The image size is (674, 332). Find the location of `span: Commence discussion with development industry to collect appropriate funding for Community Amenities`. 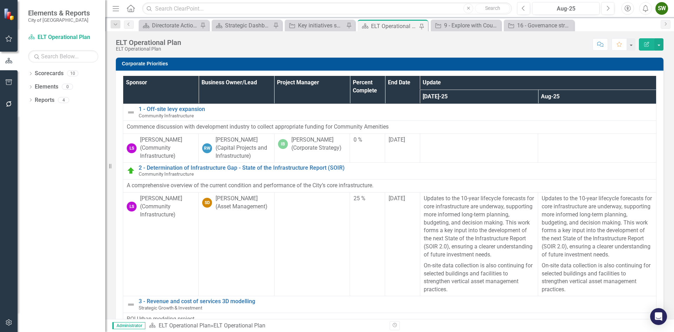

span: Commence discussion with development industry to collect appropriate funding for Community Amenities is located at coordinates (258, 126).